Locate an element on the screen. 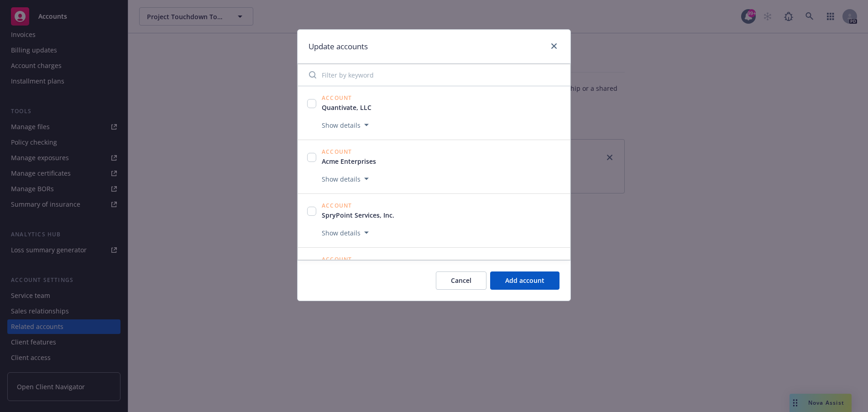  a: Acme Enterprises is located at coordinates (353, 161).